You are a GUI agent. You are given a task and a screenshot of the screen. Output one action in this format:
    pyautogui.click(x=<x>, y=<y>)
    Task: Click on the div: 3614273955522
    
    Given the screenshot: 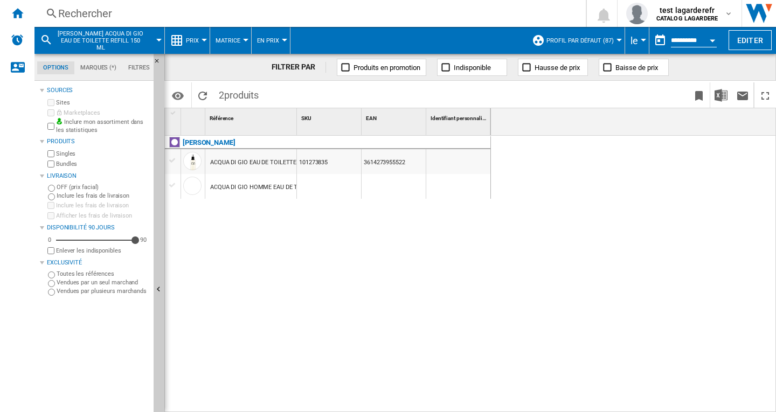 What is the action you would take?
    pyautogui.click(x=393, y=162)
    